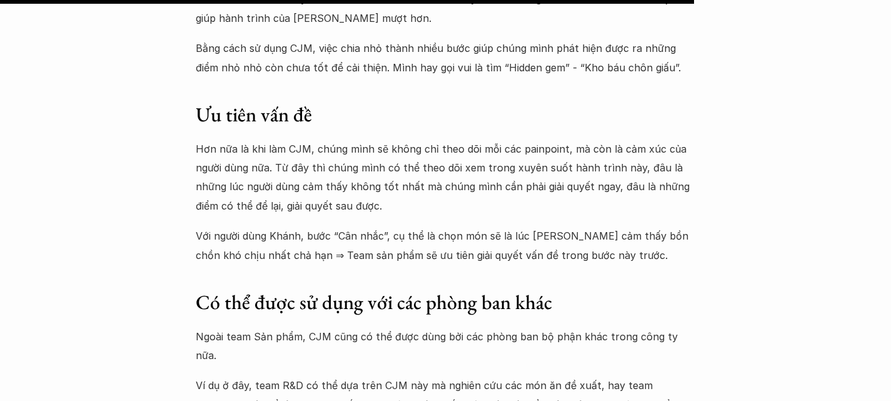  Describe the element at coordinates (446, 303) in the screenshot. I see `h3: Có thể được sử dụng với các phòng ban khác` at that location.